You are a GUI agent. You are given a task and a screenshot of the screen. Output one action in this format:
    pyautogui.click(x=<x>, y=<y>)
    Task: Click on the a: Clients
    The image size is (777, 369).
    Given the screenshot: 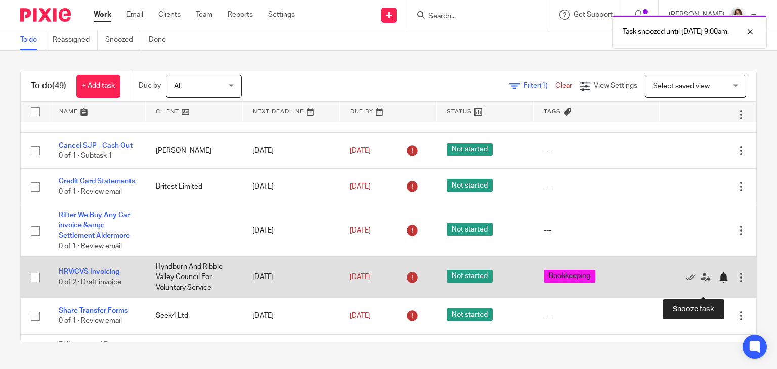 What is the action you would take?
    pyautogui.click(x=170, y=15)
    